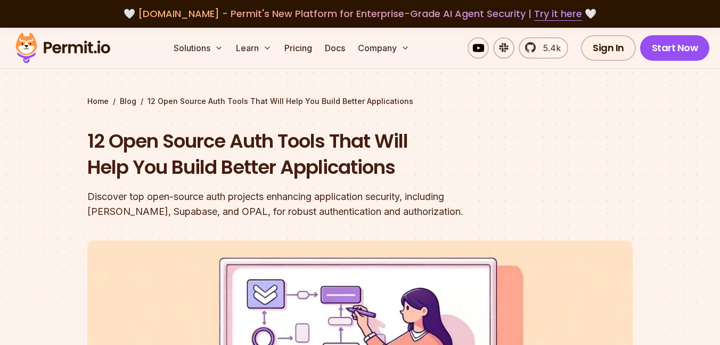  What do you see at coordinates (128, 101) in the screenshot?
I see `a: Blog` at bounding box center [128, 101].